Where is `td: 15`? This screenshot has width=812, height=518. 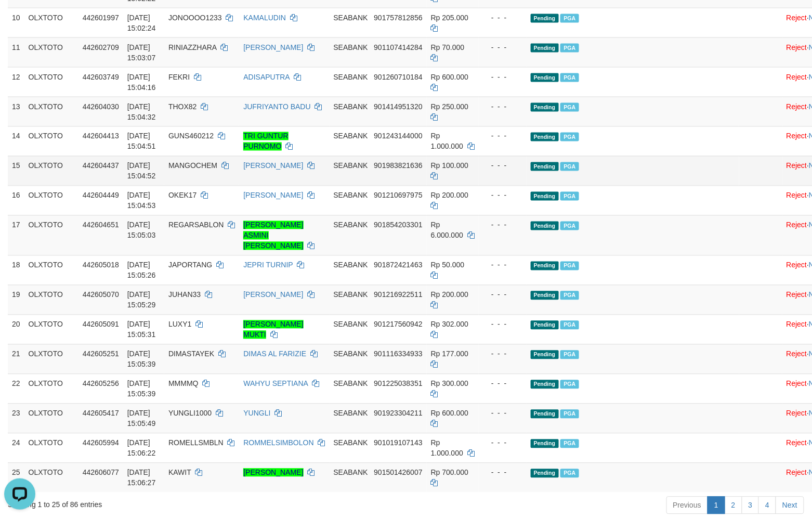 td: 15 is located at coordinates (16, 170).